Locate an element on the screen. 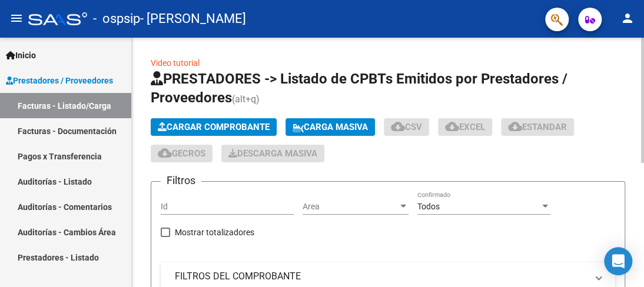 The height and width of the screenshot is (287, 644). span: Area is located at coordinates (350, 207).